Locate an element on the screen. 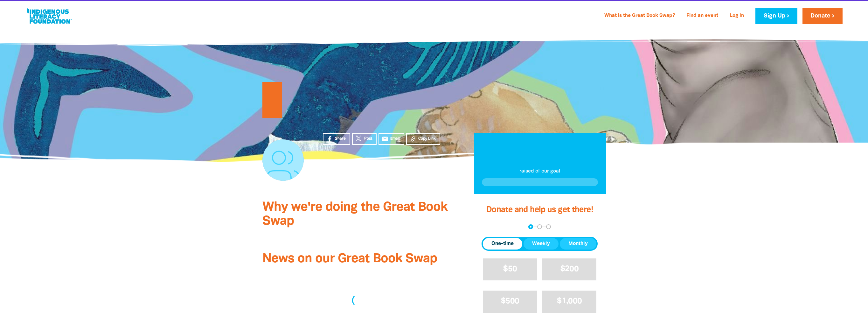 The height and width of the screenshot is (317, 868). a: Sign Up is located at coordinates (776, 16).